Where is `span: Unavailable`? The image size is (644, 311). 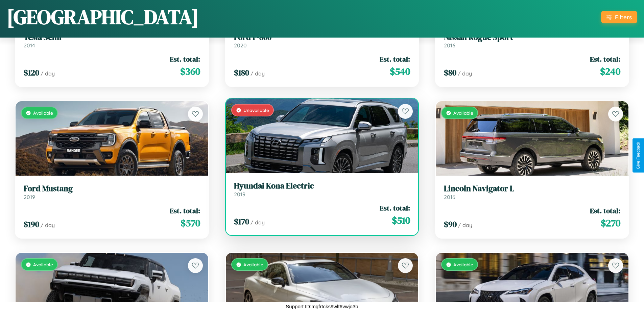
span: Unavailable is located at coordinates (256, 110).